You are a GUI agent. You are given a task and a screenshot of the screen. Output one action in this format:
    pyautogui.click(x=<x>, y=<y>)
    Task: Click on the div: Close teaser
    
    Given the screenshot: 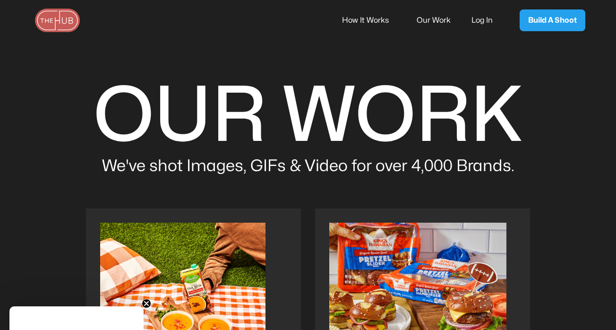 What is the action you would take?
    pyautogui.click(x=76, y=318)
    